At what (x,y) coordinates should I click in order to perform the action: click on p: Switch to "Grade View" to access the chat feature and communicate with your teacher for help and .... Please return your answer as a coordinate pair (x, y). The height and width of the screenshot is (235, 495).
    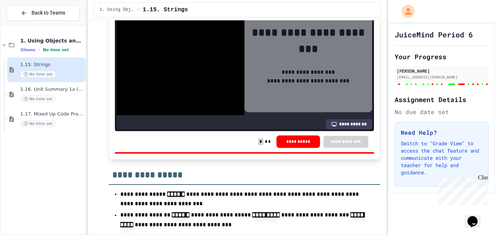
    Looking at the image, I should click on (442, 158).